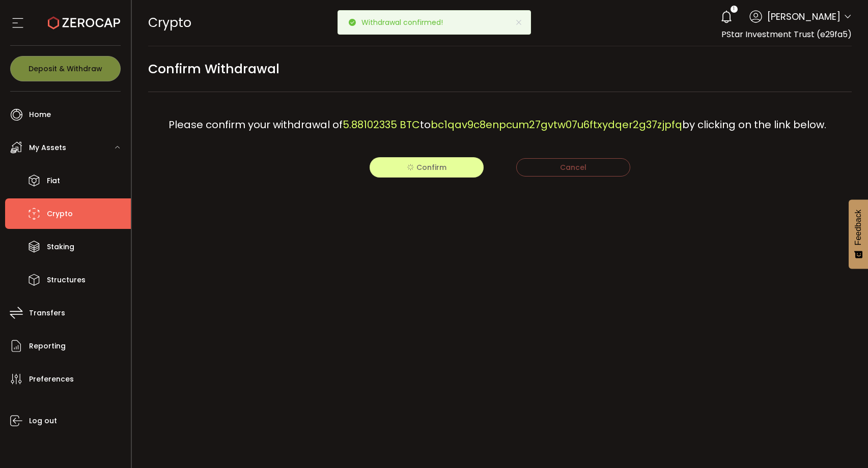 Image resolution: width=868 pixels, height=468 pixels. What do you see at coordinates (381, 124) in the screenshot?
I see `span: 5.88102335 BTC` at bounding box center [381, 124].